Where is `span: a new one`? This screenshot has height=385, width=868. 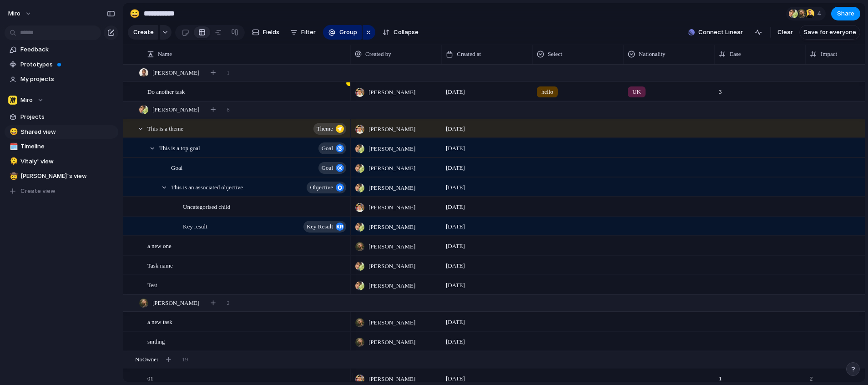
span: a new one is located at coordinates (159, 245).